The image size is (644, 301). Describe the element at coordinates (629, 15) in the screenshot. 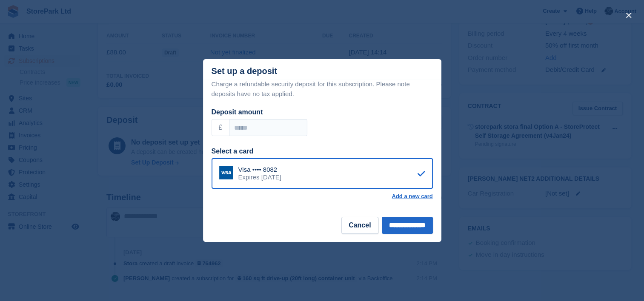

I see `button: close` at that location.